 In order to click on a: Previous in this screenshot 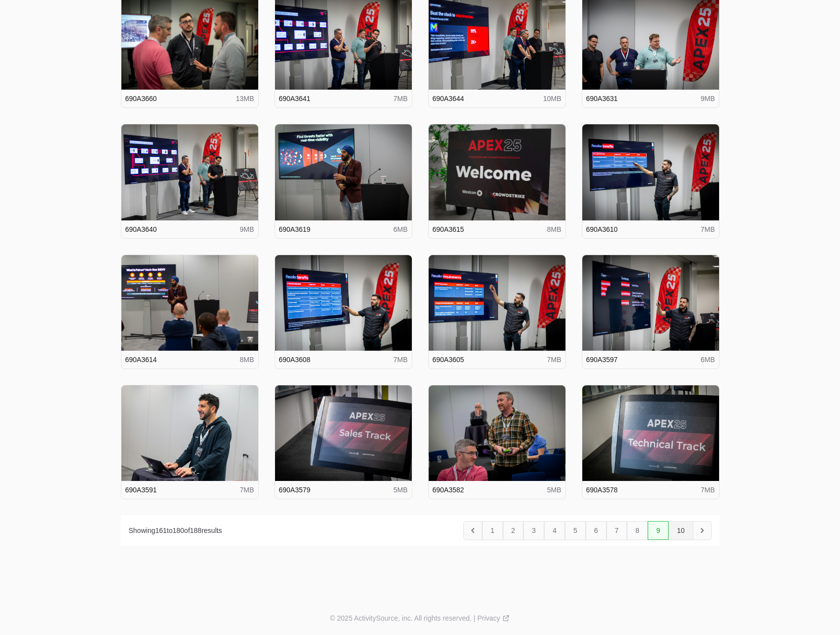, I will do `click(472, 530)`.